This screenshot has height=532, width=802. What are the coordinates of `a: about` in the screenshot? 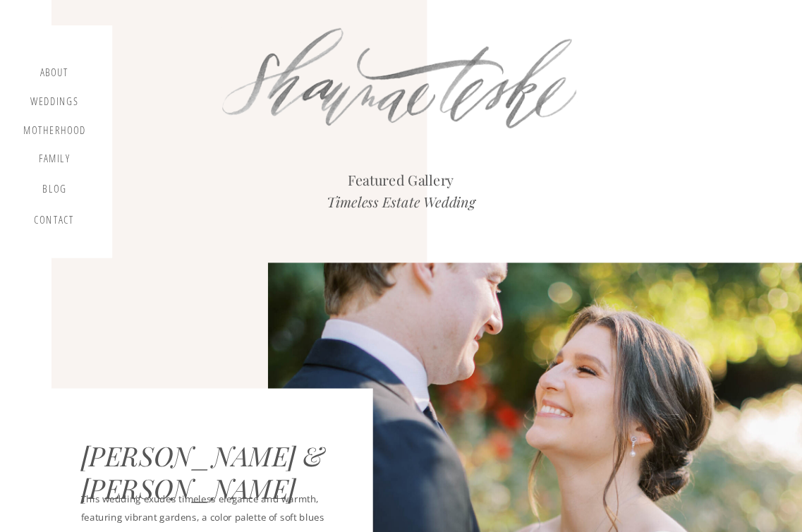 It's located at (54, 74).